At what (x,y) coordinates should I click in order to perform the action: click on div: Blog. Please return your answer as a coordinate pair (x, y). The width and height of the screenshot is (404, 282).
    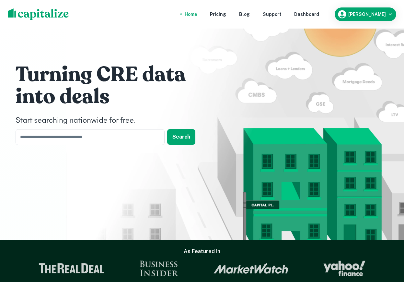
    Looking at the image, I should click on (245, 14).